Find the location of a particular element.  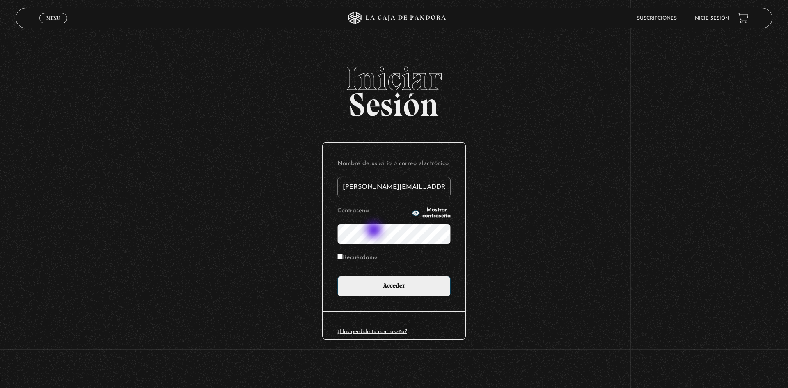

span: Menu is located at coordinates (53, 18).